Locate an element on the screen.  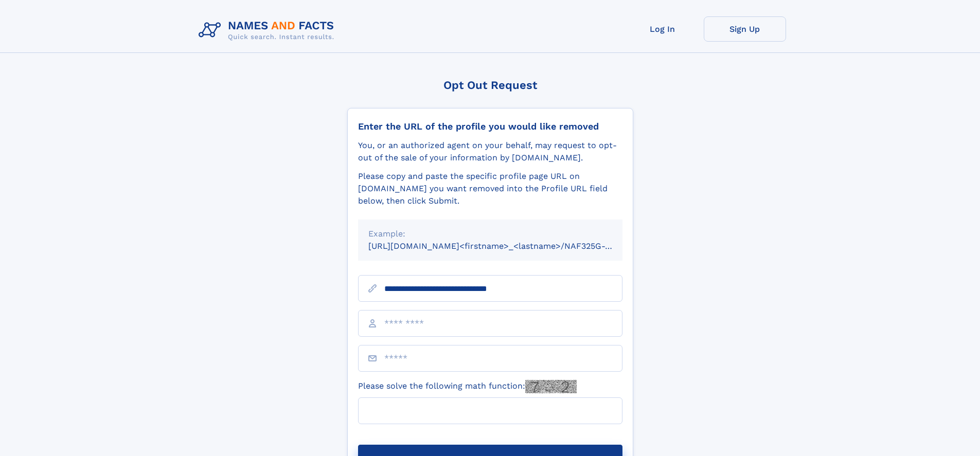
img: Logo Names and Facts is located at coordinates (268, 30).